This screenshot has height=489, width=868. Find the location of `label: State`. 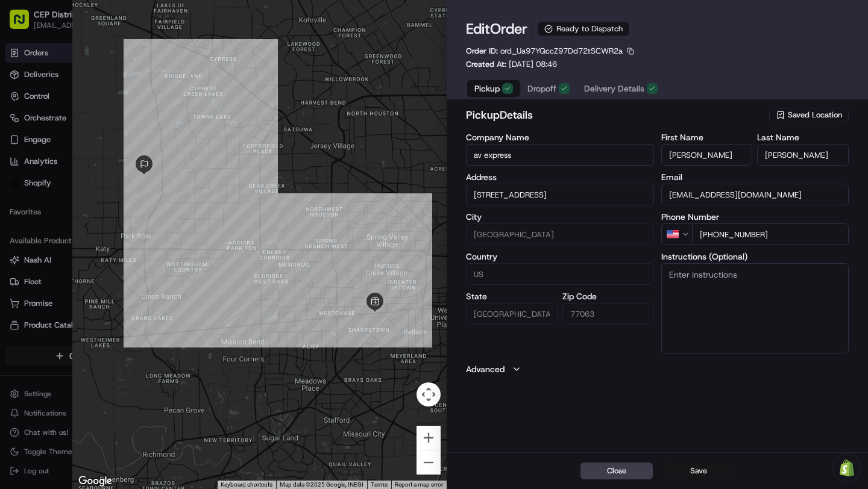

label: State is located at coordinates (511, 297).